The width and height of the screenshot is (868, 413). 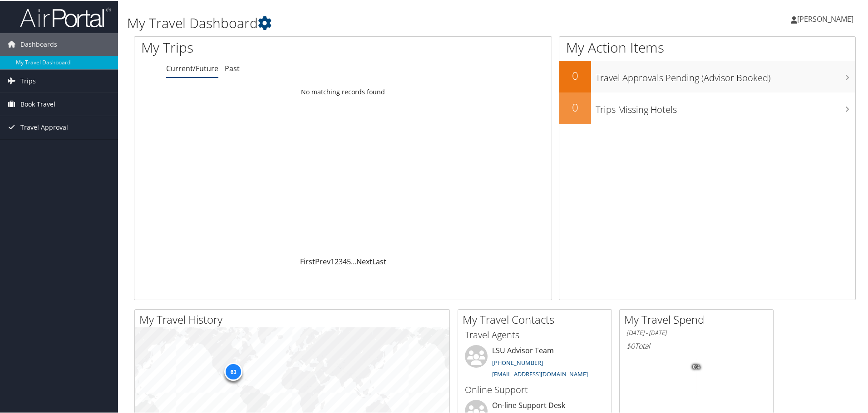 I want to click on h1: My Action Items, so click(x=707, y=47).